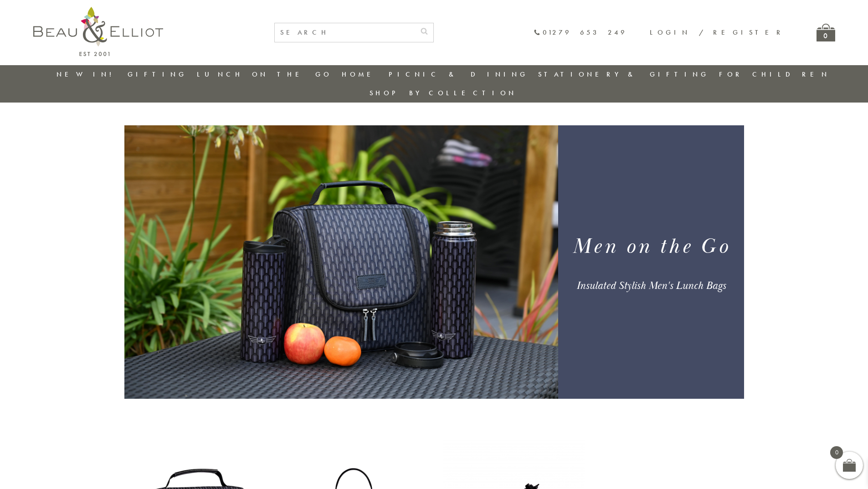  What do you see at coordinates (443, 93) in the screenshot?
I see `a: Shop by collection` at bounding box center [443, 93].